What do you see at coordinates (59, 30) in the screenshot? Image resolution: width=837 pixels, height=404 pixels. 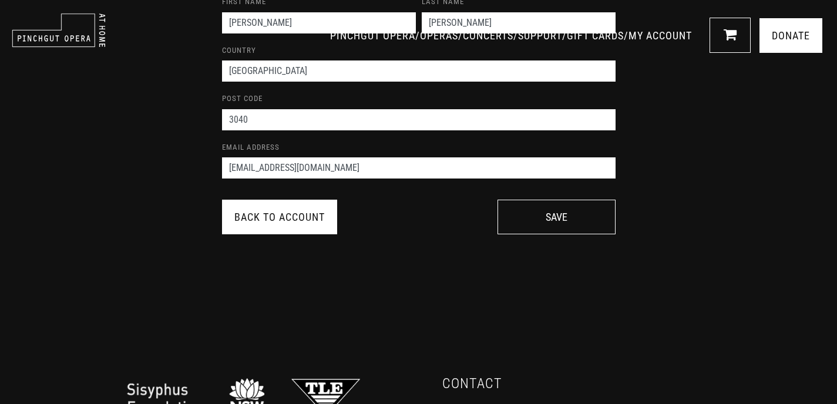 I see `img: pinchgut_at_home_negative_logo.svg` at bounding box center [59, 30].